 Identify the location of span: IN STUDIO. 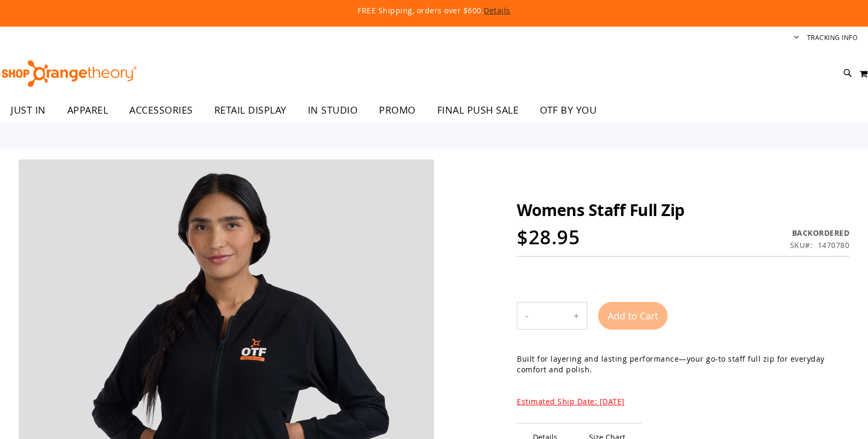
(333, 110).